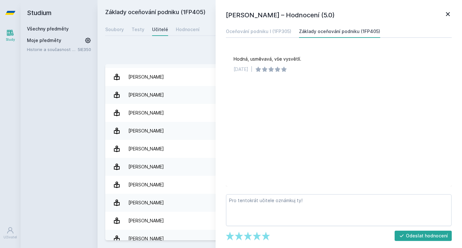  Describe the element at coordinates (44, 40) in the screenshot. I see `span: Moje předměty` at that location.